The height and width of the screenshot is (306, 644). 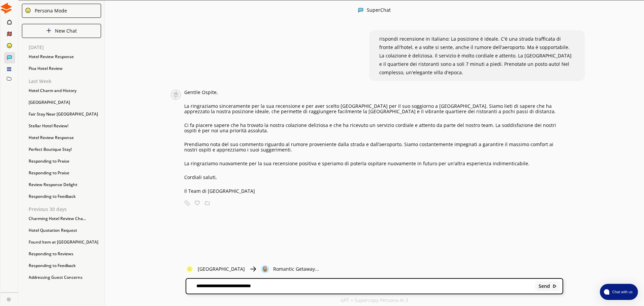 What do you see at coordinates (10, 298) in the screenshot?
I see `a: Close` at bounding box center [10, 298].